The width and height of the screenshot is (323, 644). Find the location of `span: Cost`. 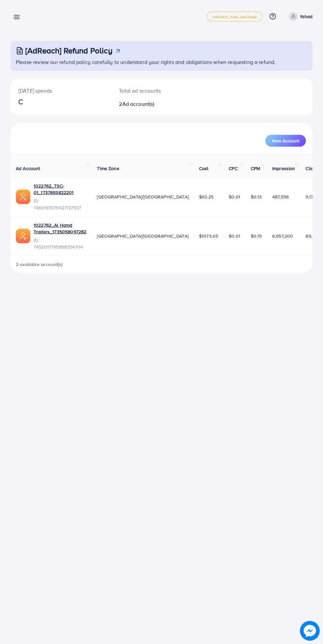

span: Cost is located at coordinates (204, 168).